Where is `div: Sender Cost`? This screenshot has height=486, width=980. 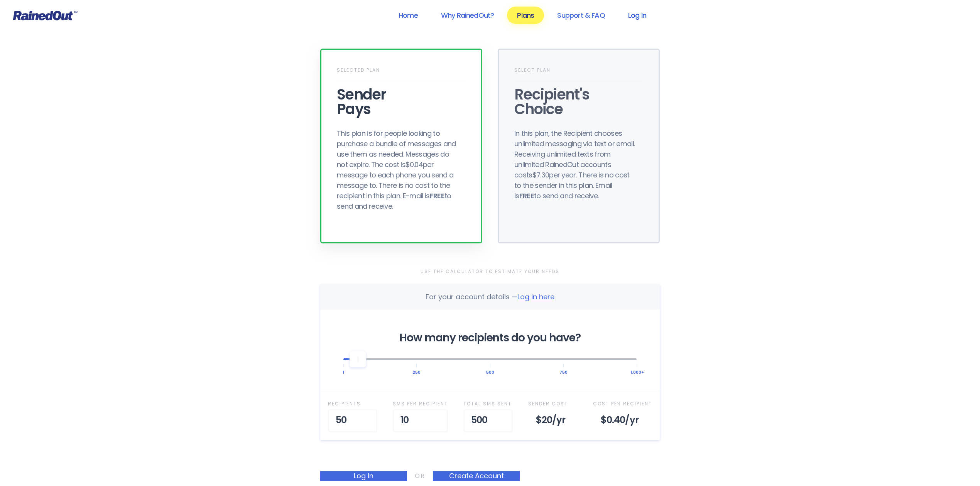 div: Sender Cost is located at coordinates (553, 403).